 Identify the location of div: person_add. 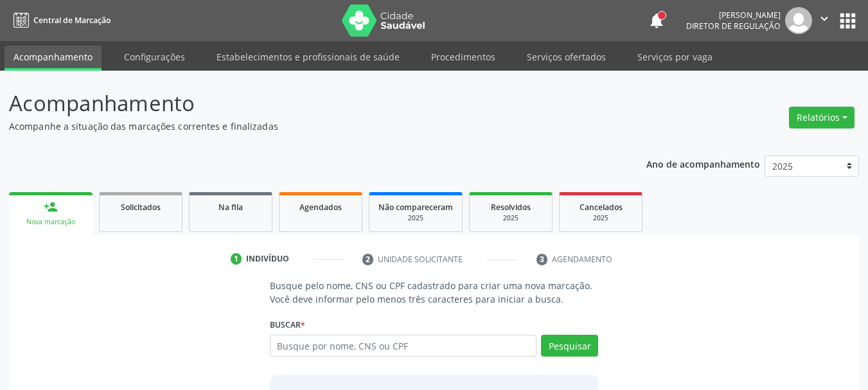
(51, 207).